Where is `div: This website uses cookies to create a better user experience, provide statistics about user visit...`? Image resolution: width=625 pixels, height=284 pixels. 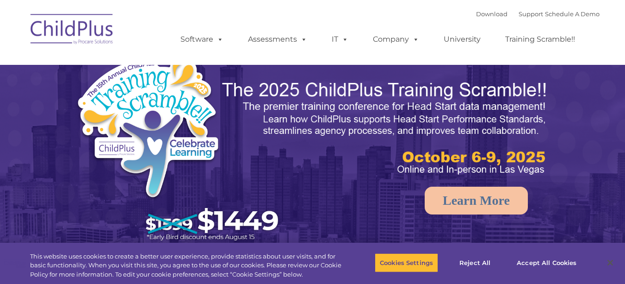 div: This website uses cookies to create a better user experience, provide statistics about user visit... is located at coordinates (187, 265).